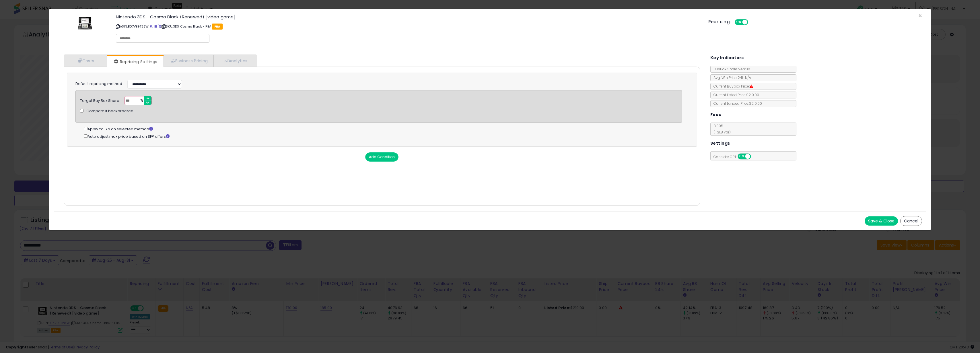 This screenshot has height=353, width=980. Describe the element at coordinates (716, 114) in the screenshot. I see `h5: Fees` at that location.